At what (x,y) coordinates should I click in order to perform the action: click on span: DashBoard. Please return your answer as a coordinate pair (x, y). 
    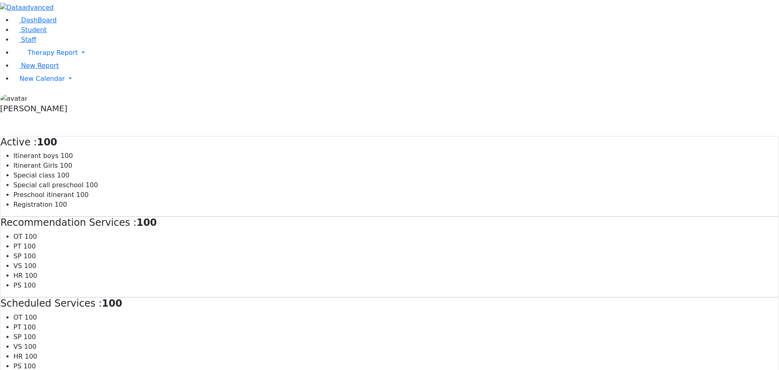
    Looking at the image, I should click on (39, 20).